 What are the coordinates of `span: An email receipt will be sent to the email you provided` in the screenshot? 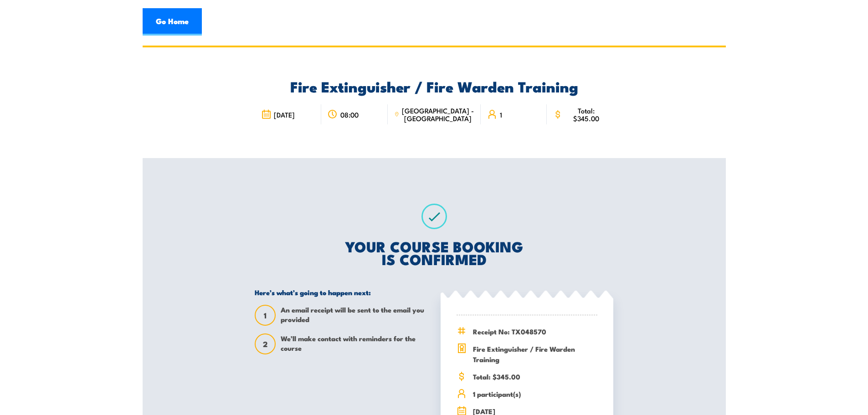 It's located at (354, 315).